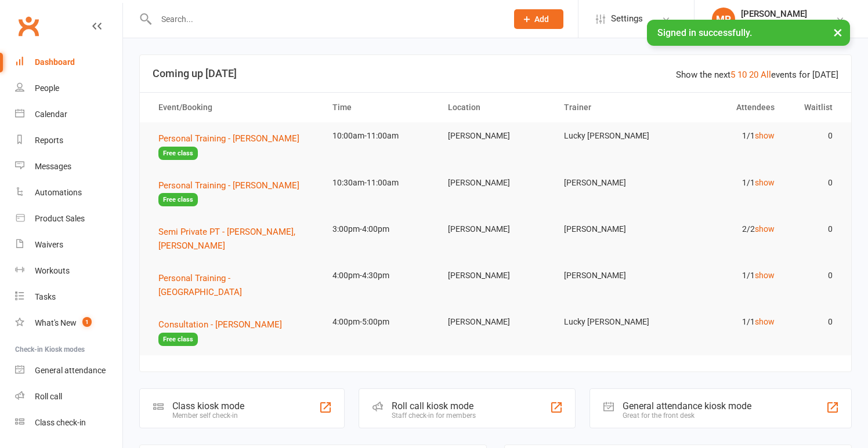 The height and width of the screenshot is (448, 868). Describe the element at coordinates (704, 33) in the screenshot. I see `span: Signed in successfully.` at that location.